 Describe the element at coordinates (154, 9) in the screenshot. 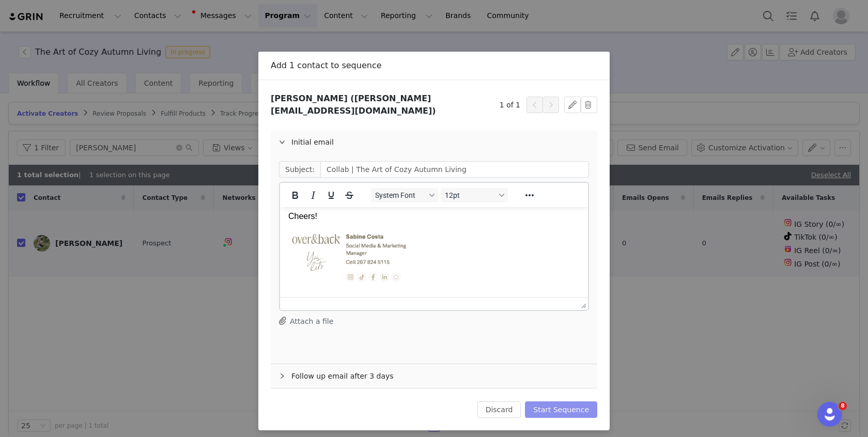

I see `p: Cheers!` at that location.